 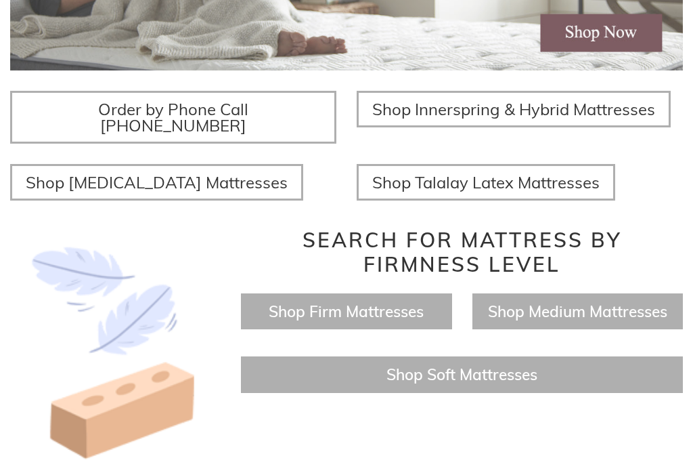 What do you see at coordinates (578, 312) in the screenshot?
I see `a: Shop Medium Mattresses` at bounding box center [578, 312].